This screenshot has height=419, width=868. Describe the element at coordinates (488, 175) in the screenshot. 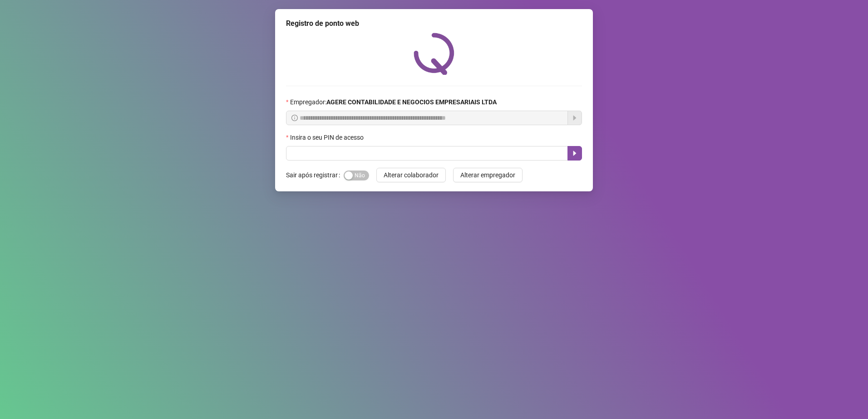

I see `button: Alterar empregador` at that location.